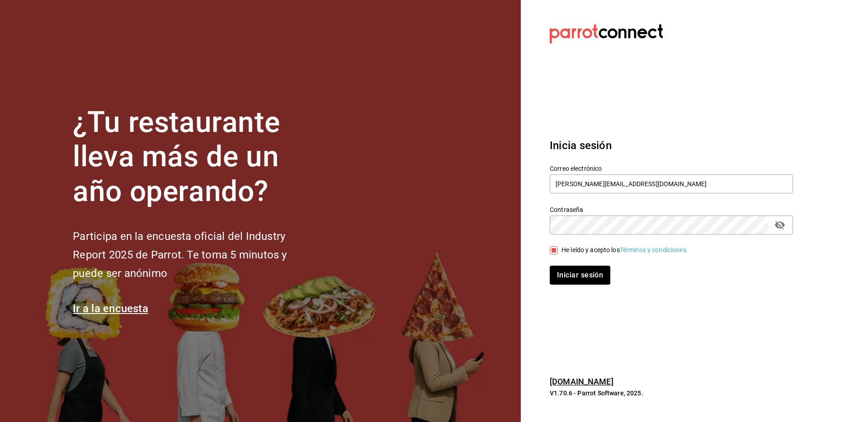 The height and width of the screenshot is (422, 868). I want to click on h2: Participa en la encuesta oficial del Industry Report 2025 de Parrot. Te toma 5 minutos y puede se..., so click(195, 255).